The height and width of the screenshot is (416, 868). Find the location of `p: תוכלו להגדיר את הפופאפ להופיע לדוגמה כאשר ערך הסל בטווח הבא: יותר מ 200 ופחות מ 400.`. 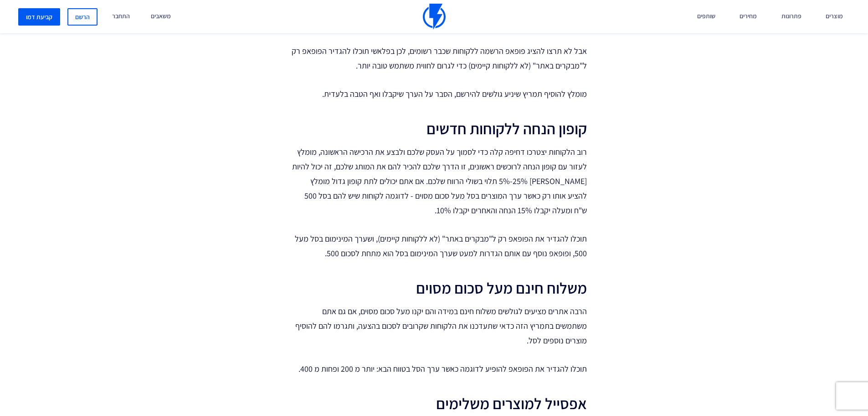

p: תוכלו להגדיר את הפופאפ להופיע לדוגמה כאשר ערך הסל בטווח הבא: יותר מ 200 ופחות מ 400. is located at coordinates (439, 368).